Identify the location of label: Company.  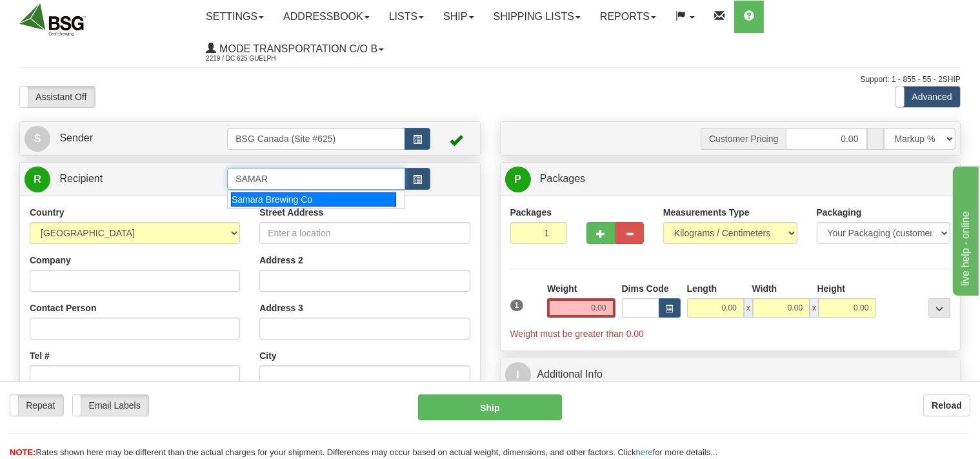
(50, 260).